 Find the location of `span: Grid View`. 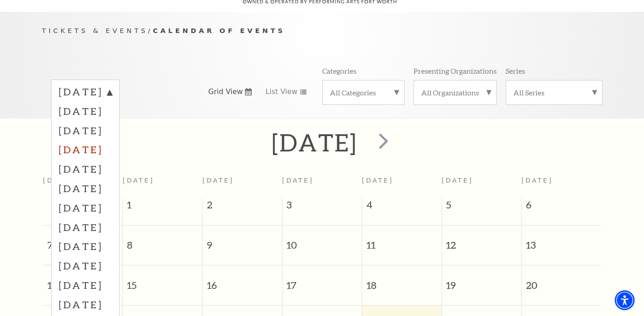

span: Grid View is located at coordinates (225, 92).